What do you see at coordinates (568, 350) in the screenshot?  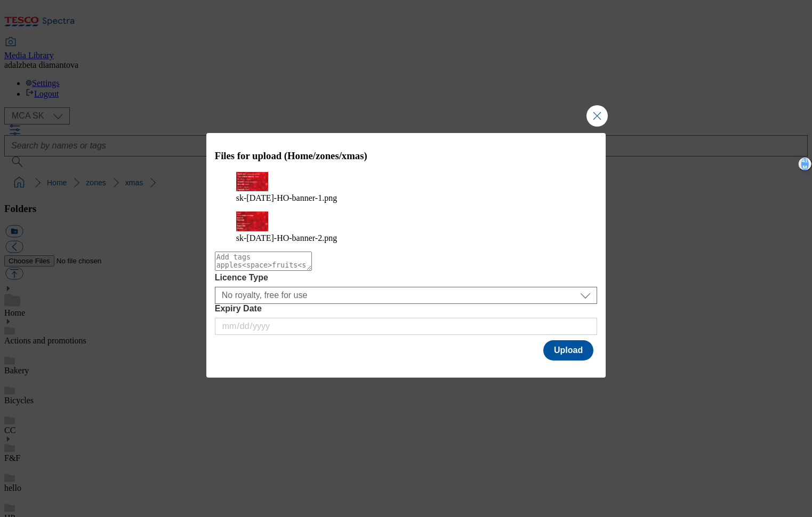 I see `button: Upload` at bounding box center [568, 350].